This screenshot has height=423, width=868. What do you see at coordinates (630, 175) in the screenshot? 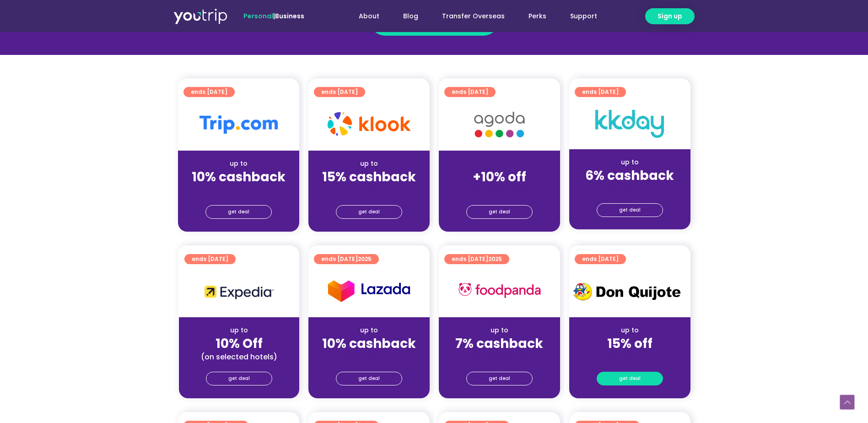
I see `strong: 6% cashback` at bounding box center [630, 175].